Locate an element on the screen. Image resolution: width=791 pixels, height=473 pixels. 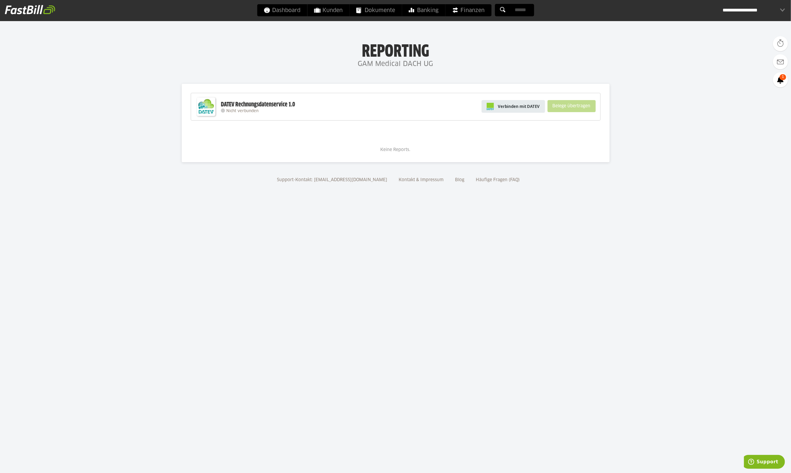
a: Dokumente is located at coordinates (376, 10).